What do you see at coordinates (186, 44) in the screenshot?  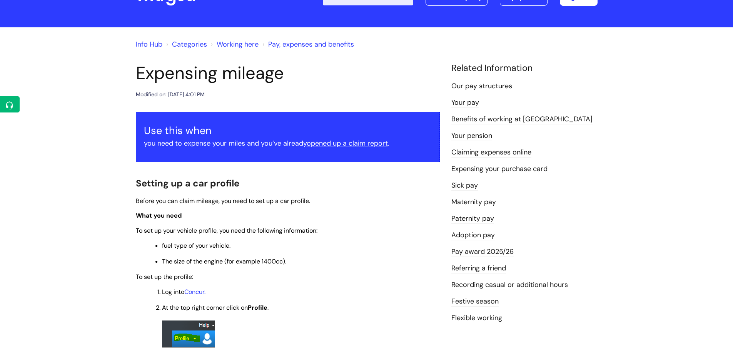 I see `li: Solution home` at bounding box center [186, 44].